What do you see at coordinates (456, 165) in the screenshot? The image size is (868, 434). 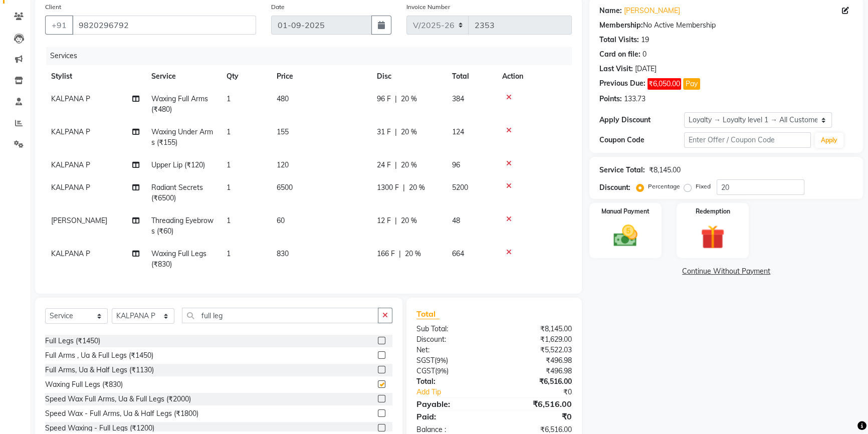 I see `span: 96` at bounding box center [456, 165].